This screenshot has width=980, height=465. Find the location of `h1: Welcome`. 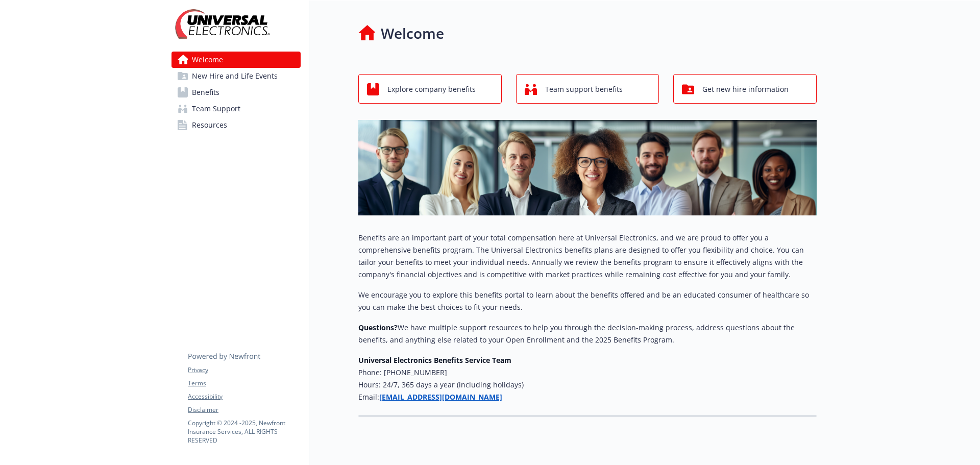

h1: Welcome is located at coordinates (412, 33).